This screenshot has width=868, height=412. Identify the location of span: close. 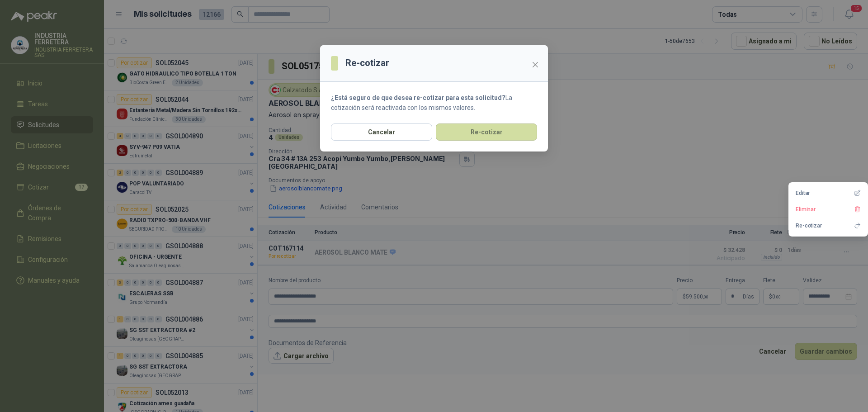
(535, 65).